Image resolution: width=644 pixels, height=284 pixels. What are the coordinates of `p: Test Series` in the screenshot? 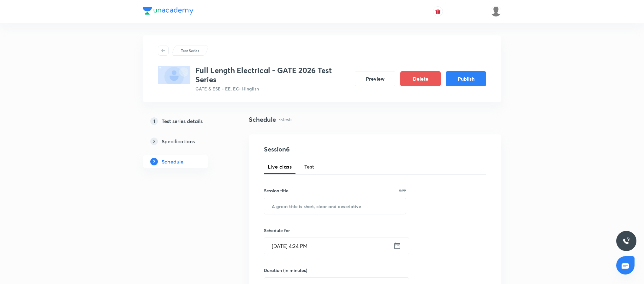 It's located at (190, 50).